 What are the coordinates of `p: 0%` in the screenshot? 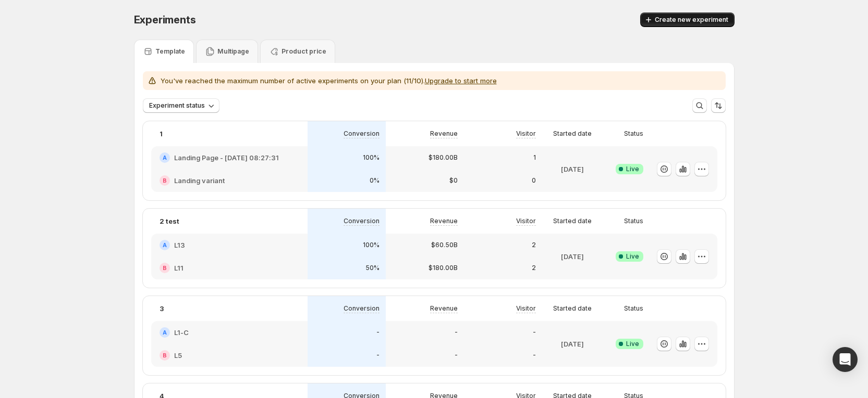 It's located at (374, 181).